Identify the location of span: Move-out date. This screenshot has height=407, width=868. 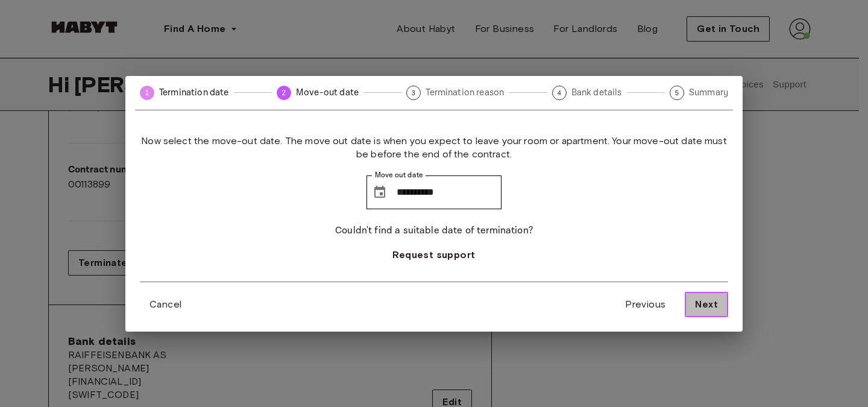
(328, 92).